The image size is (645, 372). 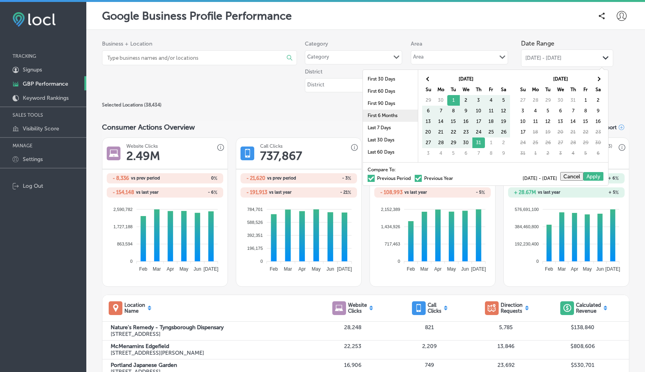 What do you see at coordinates (586, 100) in the screenshot?
I see `td: 1` at bounding box center [586, 100].